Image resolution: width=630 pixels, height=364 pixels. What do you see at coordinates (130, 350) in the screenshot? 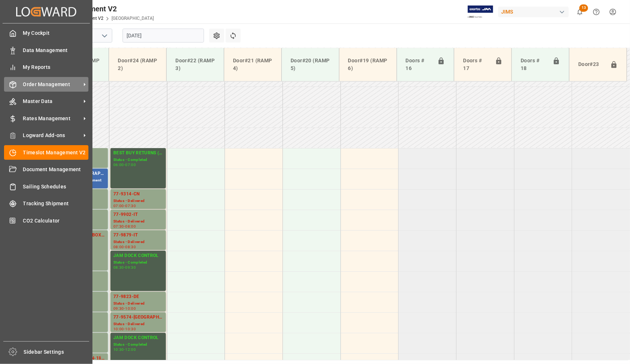
I see `div: 12:00` at bounding box center [130, 350].